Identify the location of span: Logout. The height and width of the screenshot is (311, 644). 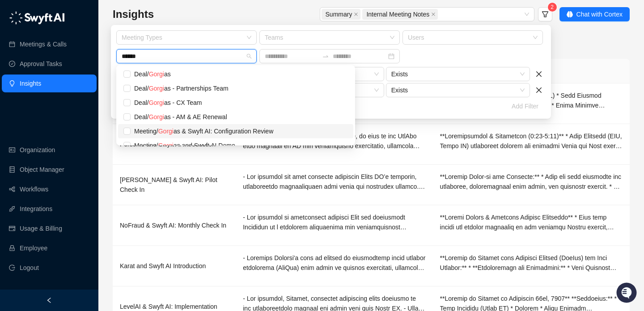
(29, 268).